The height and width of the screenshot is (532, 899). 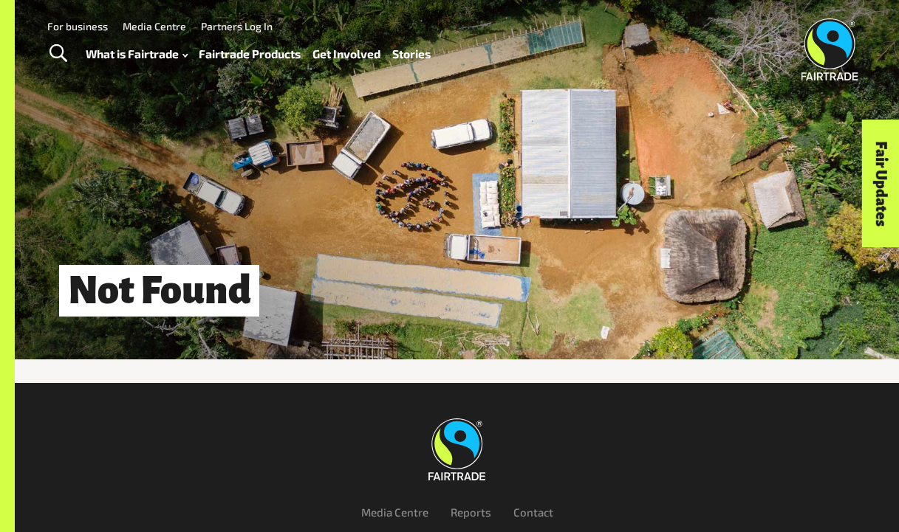 What do you see at coordinates (58, 54) in the screenshot?
I see `a: Toggle Search` at bounding box center [58, 54].